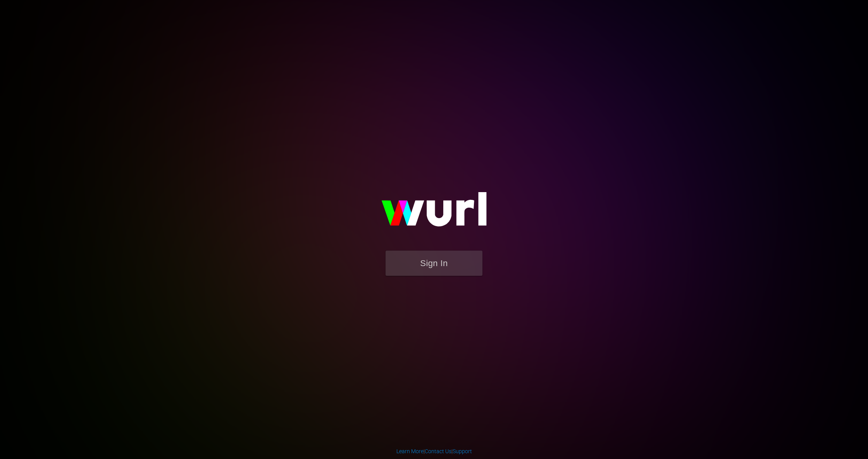 The image size is (868, 459). I want to click on a: Contact Us, so click(438, 452).